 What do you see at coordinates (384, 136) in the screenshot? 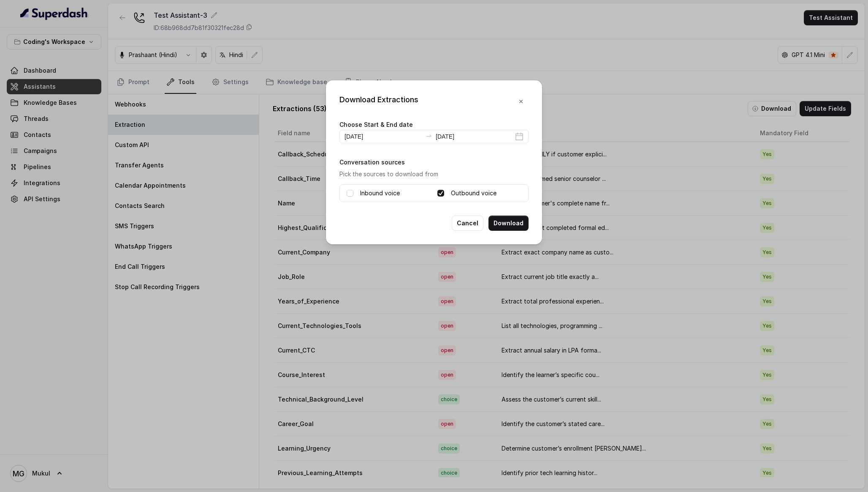
I see `input: Start date` at bounding box center [384, 136].